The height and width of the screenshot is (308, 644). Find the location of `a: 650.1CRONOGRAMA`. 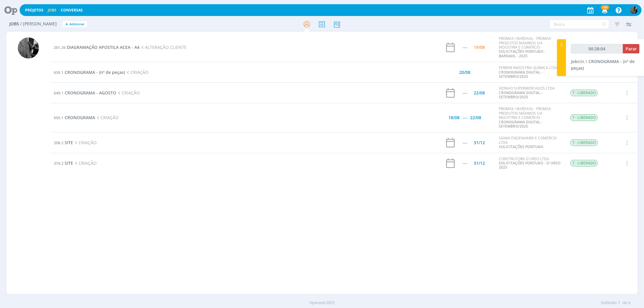

a: 650.1CRONOGRAMA is located at coordinates (74, 118).